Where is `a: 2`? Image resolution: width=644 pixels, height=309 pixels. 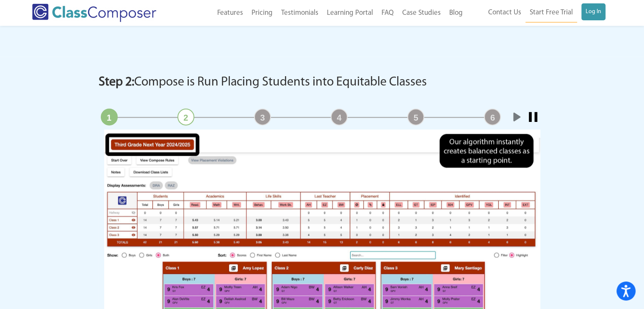
a: 2 is located at coordinates (186, 117).